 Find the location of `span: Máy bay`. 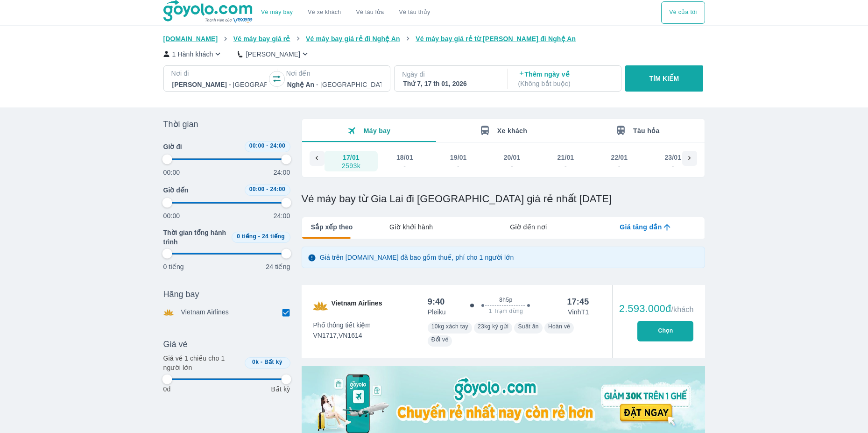

span: Máy bay is located at coordinates (378, 131).